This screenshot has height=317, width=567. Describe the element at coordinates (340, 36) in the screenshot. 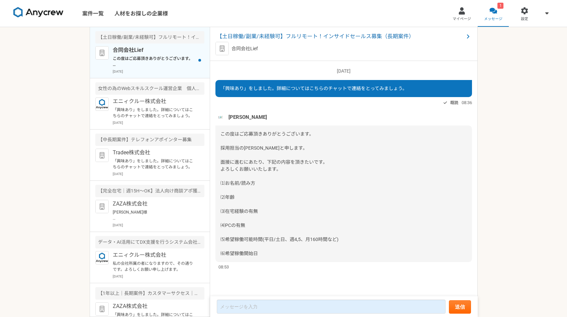

I see `span: 【土日稼働/副業/未経験可】フルリモート！インサイドセールス募集（長期案件）` at that location.